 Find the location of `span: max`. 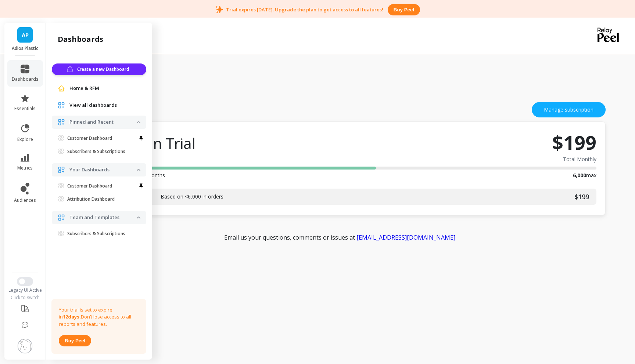

span: max is located at coordinates (584, 175).